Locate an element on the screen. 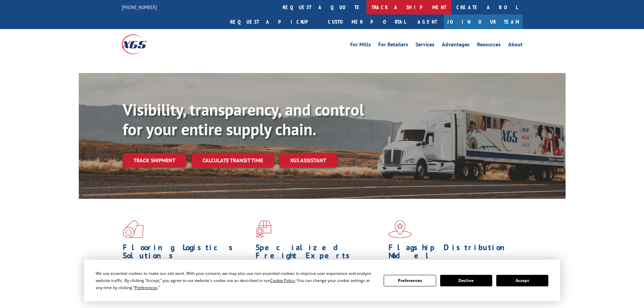 The height and width of the screenshot is (308, 644). button: Preferences is located at coordinates (410, 281).